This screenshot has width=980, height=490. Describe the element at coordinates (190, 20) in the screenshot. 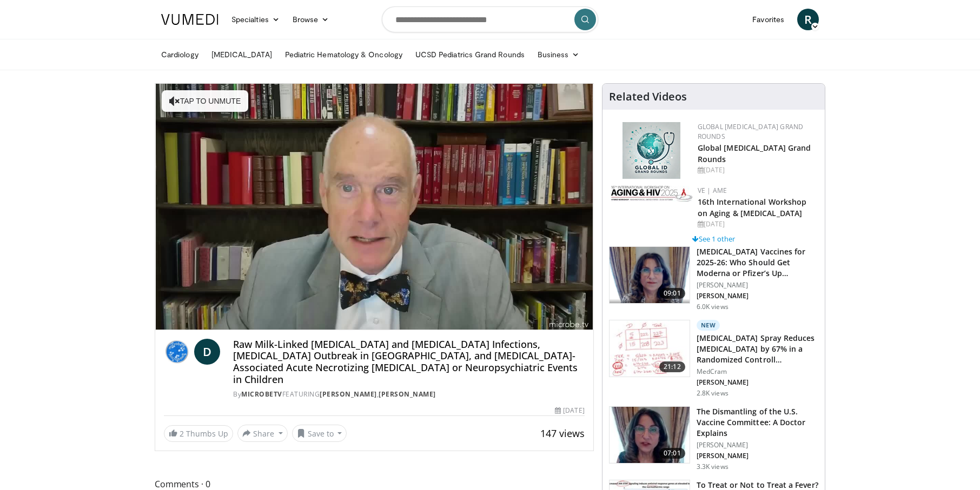

I see `img: VuMedi Logo` at that location.